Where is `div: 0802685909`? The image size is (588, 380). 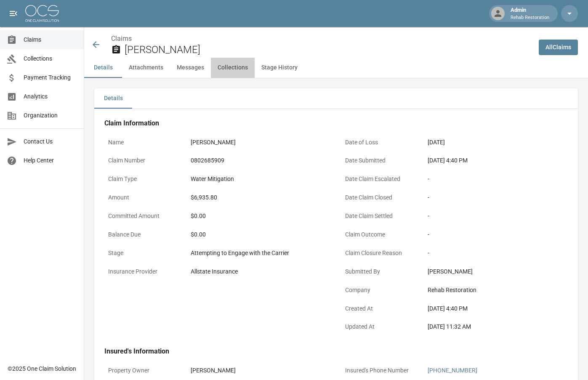 div: 0802685909 is located at coordinates (259, 160).